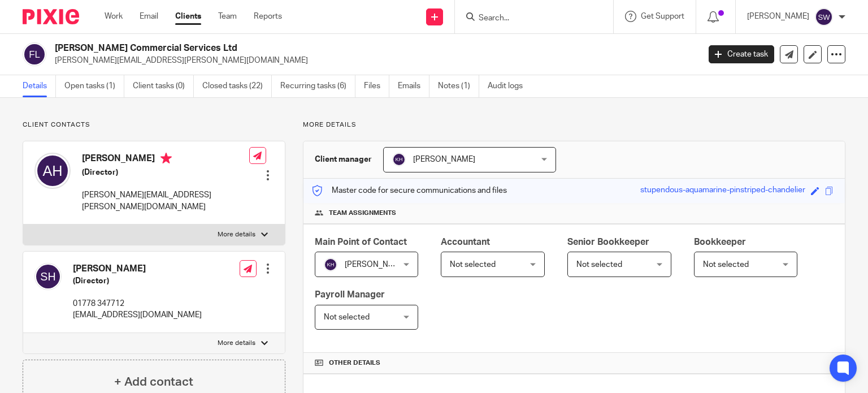 The height and width of the screenshot is (393, 868). What do you see at coordinates (188, 17) in the screenshot?
I see `a: Clients` at bounding box center [188, 17].